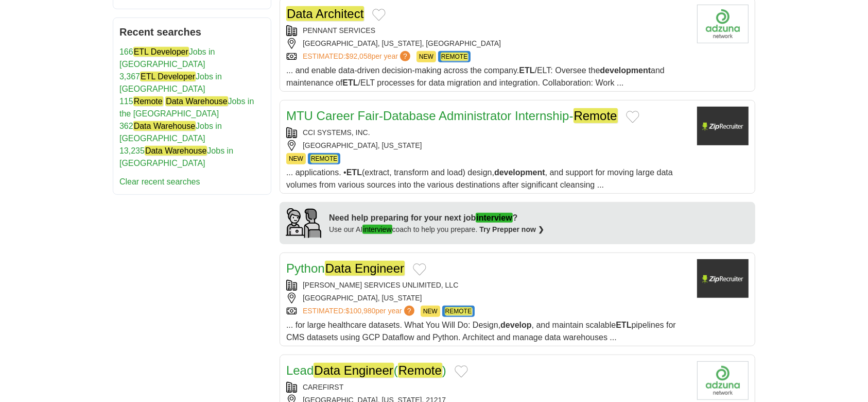 This screenshot has height=402, width=868. What do you see at coordinates (437, 229) in the screenshot?
I see `div: Use our AI coach to help you prepare.` at bounding box center [437, 229].